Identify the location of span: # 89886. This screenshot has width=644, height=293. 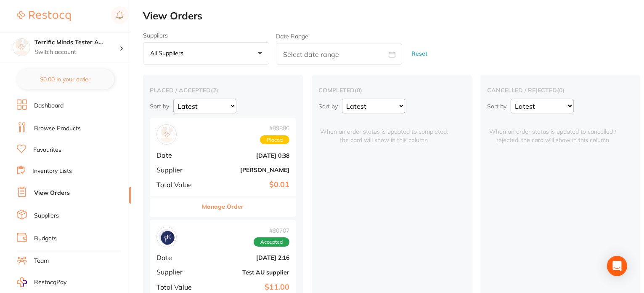
(275, 128).